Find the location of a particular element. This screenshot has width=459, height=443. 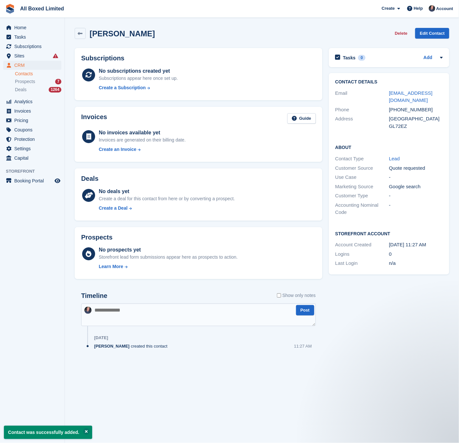

h2: Storefront Account is located at coordinates (389, 233).